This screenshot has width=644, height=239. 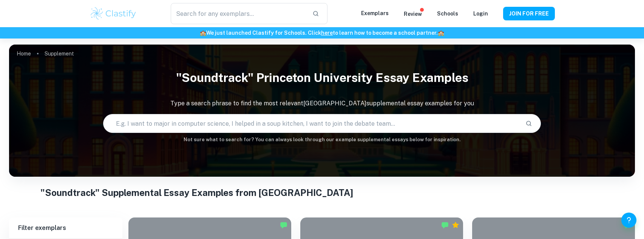 What do you see at coordinates (322, 33) in the screenshot?
I see `h6: We just launched Clastify for Schools. Click to learn how to become a school partner.` at bounding box center [322, 33].